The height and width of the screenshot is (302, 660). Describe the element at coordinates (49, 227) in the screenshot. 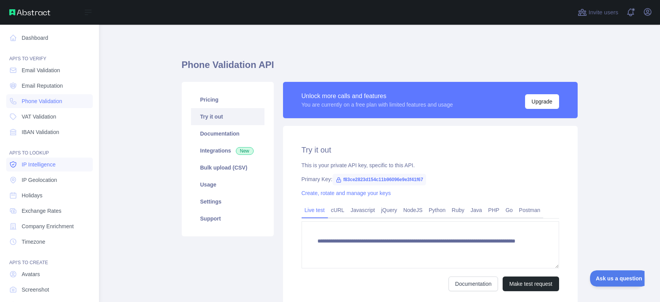

I see `a: Company Enrichment` at that location.